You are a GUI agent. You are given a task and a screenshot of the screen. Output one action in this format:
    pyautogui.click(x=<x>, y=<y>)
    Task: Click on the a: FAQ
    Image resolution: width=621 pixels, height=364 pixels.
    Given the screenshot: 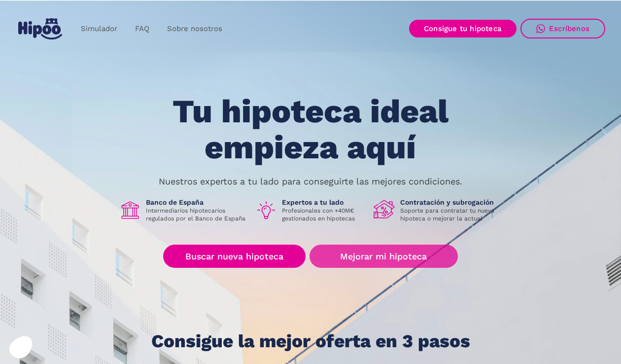 What is the action you would take?
    pyautogui.click(x=142, y=28)
    